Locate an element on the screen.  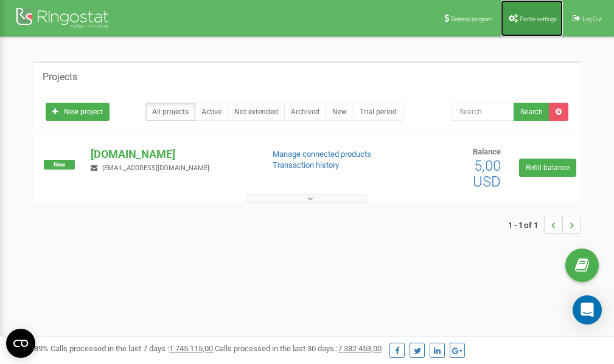
a: Refill balance is located at coordinates (548, 168).